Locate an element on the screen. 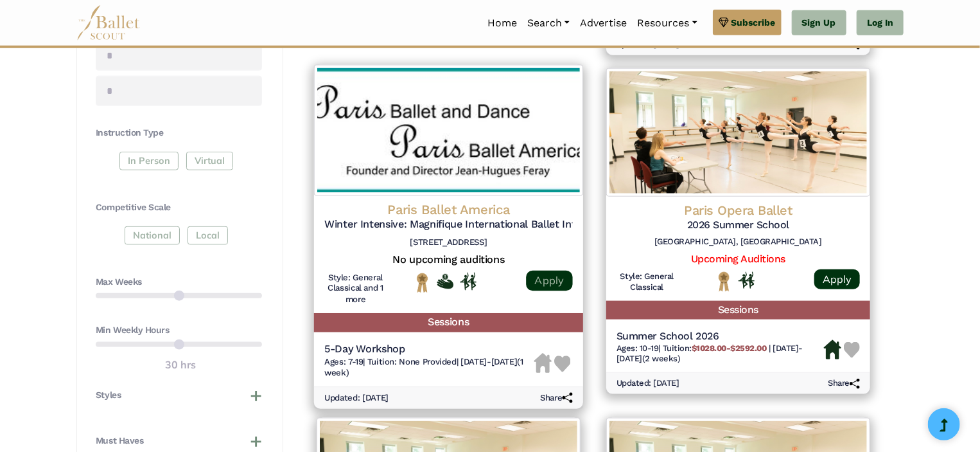 The image size is (980, 452). h6: Style: General Classical is located at coordinates (647, 282).